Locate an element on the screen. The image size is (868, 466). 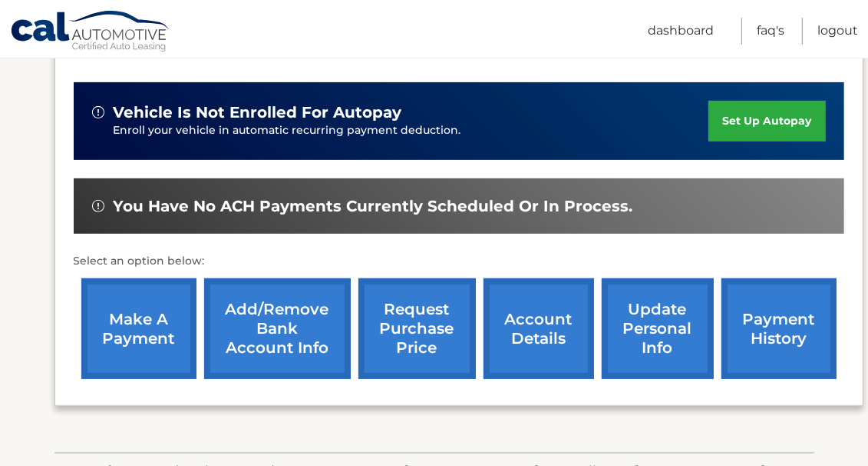
span: You have no ACH payments currently scheduled or in process. is located at coordinates (373, 205).